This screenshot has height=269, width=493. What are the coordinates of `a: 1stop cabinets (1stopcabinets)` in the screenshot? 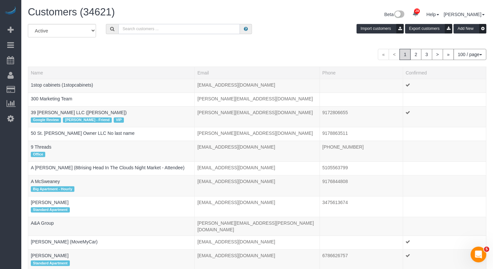 It's located at (62, 85).